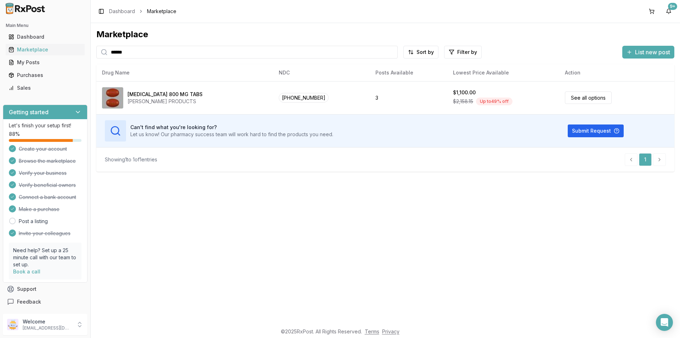  I want to click on a: Sales, so click(45, 88).